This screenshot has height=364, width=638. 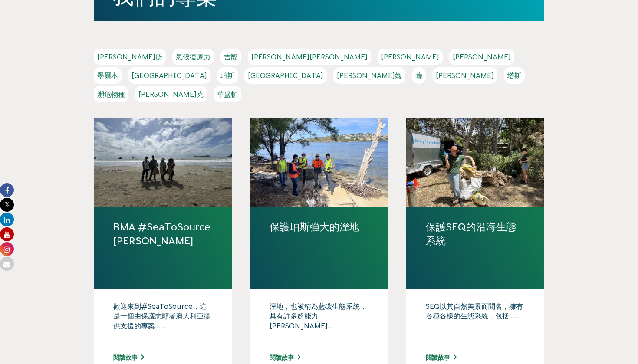 I want to click on a: 華盛頓, so click(x=227, y=94).